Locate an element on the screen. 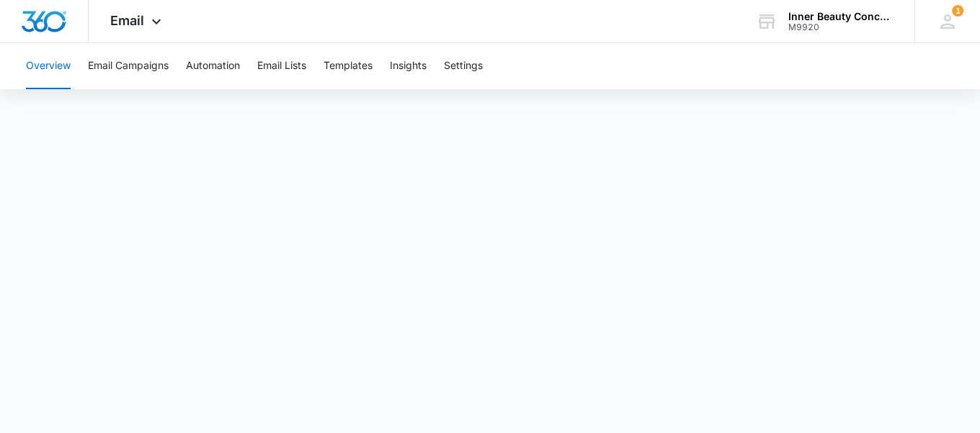 This screenshot has height=433, width=980. button: Insights is located at coordinates (408, 66).